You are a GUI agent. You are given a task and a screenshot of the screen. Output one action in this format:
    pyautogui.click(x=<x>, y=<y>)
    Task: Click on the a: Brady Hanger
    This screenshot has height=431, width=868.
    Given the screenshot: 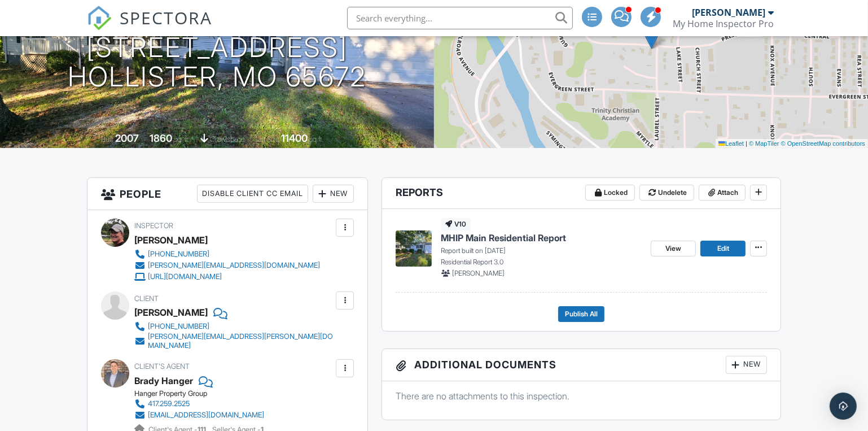 What is the action you would take?
    pyautogui.click(x=164, y=381)
    